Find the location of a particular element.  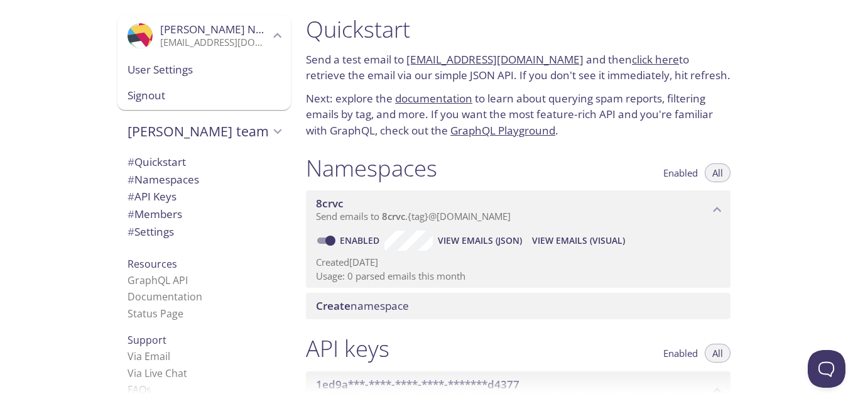

div: Create namespace is located at coordinates (518, 306).